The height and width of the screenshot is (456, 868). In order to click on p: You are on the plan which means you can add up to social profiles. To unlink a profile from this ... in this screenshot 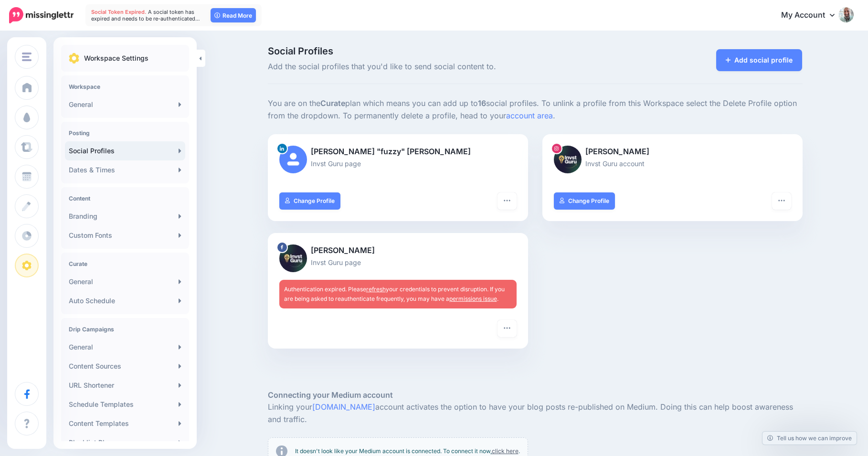, I will do `click(535, 110)`.